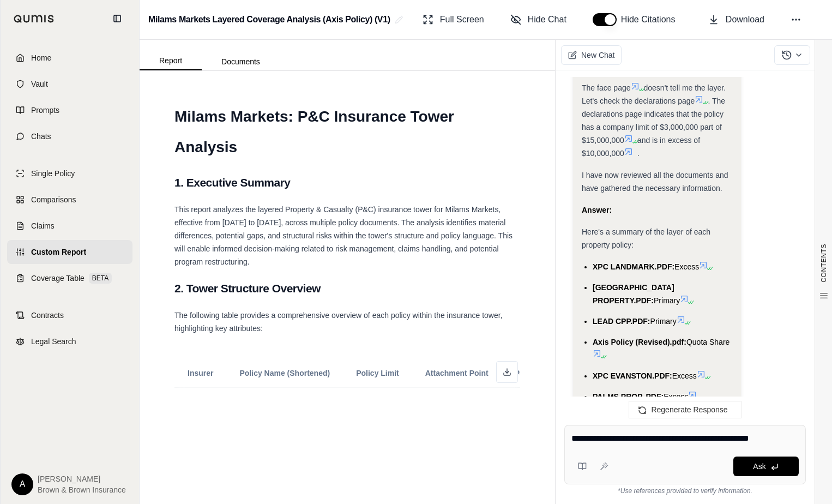  Describe the element at coordinates (708, 342) in the screenshot. I see `span: Quota Share` at that location.